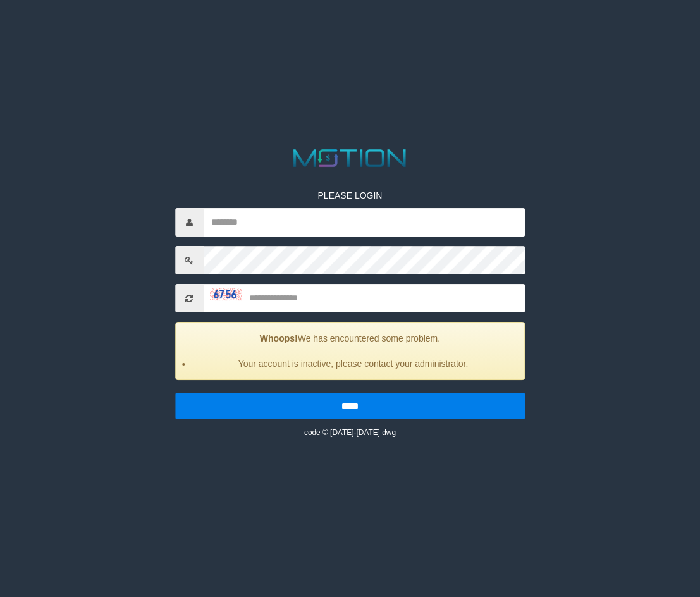 This screenshot has width=700, height=597. What do you see at coordinates (354, 363) in the screenshot?
I see `li: Your account is inactive, please contact your administrator.` at bounding box center [354, 363].